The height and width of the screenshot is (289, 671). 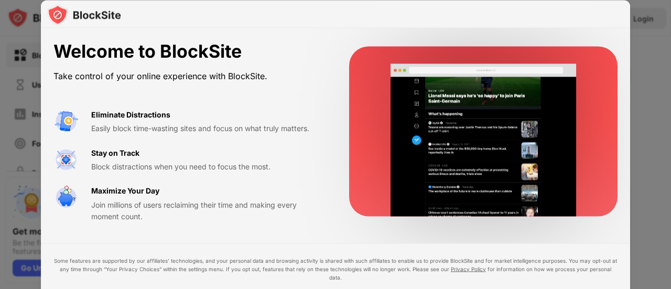 What do you see at coordinates (208, 210) in the screenshot?
I see `div: Join millions of users reclaiming their time and making every moment count.` at bounding box center [208, 210].